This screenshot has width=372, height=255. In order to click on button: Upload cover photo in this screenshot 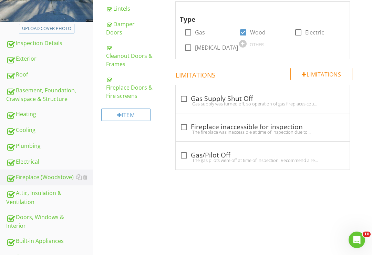, I will do `click(47, 29)`.